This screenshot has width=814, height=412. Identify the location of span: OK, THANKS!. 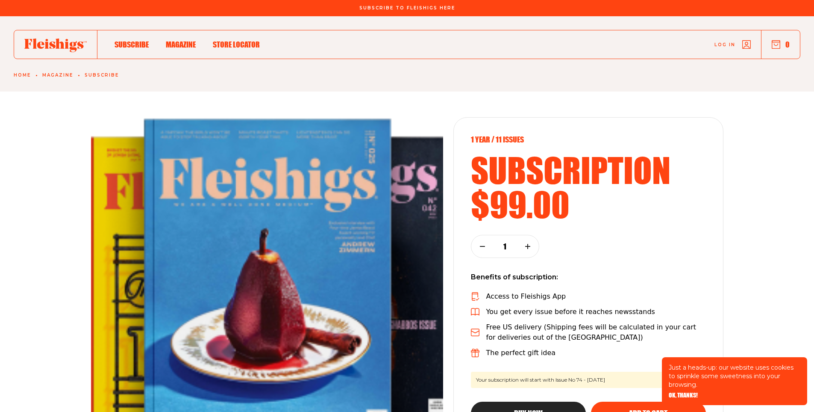
(683, 395).